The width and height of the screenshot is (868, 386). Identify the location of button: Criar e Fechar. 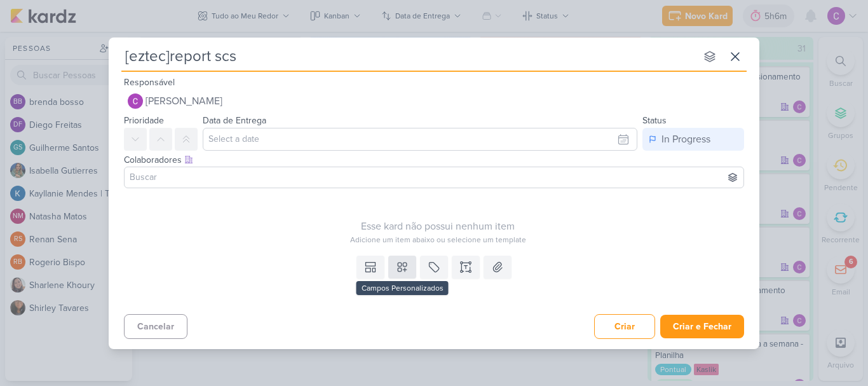
(702, 326).